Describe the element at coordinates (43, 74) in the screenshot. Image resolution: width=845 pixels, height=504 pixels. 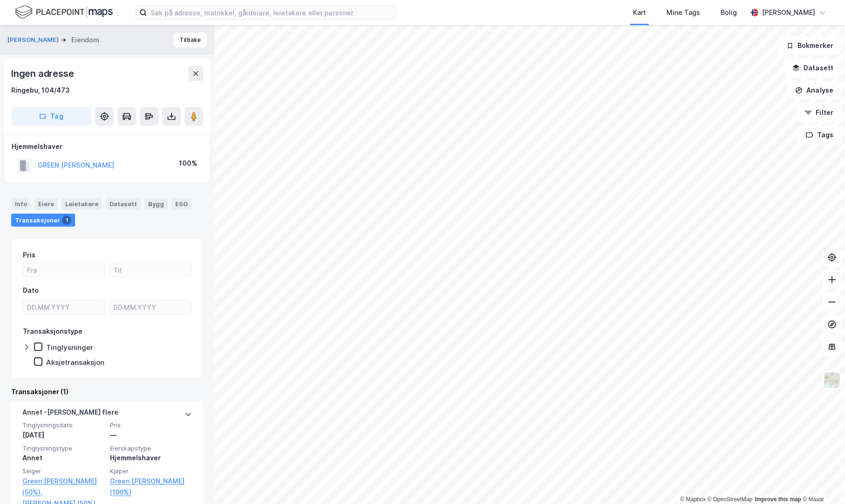
I see `div: Ingen adresse` at that location.